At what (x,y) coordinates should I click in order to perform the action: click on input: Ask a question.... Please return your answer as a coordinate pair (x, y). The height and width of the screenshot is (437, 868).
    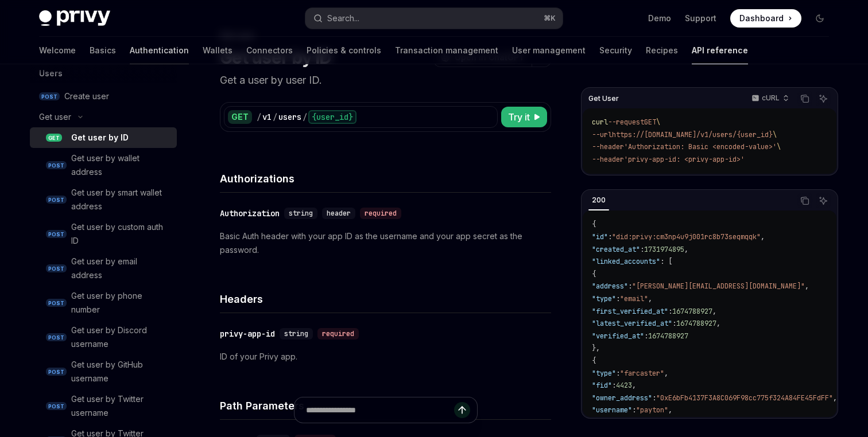
    Looking at the image, I should click on (380, 411).